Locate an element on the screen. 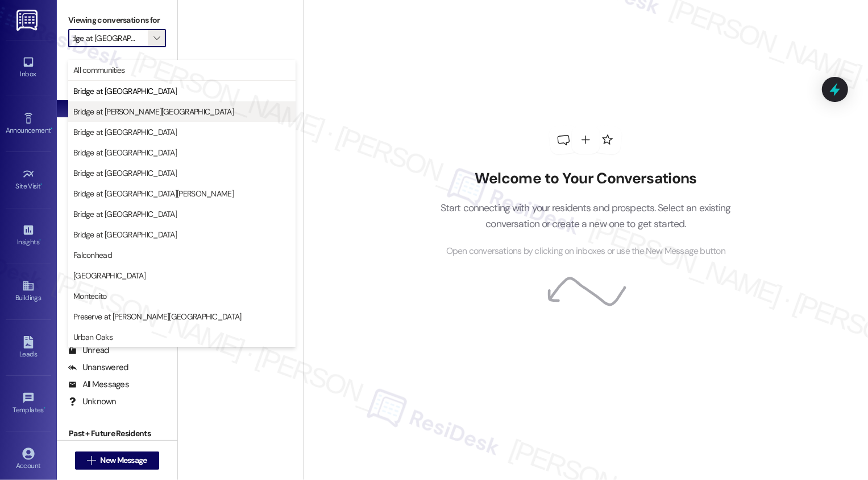 The width and height of the screenshot is (868, 480). div: Residents is located at coordinates (117, 329).